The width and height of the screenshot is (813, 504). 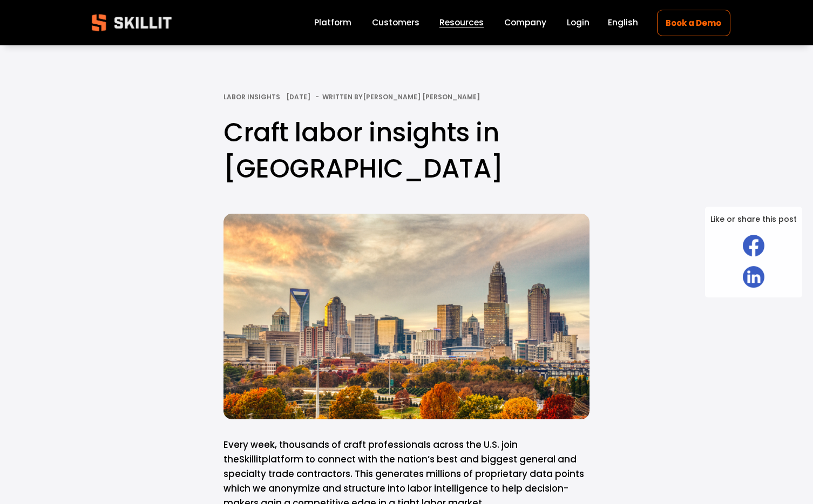 I want to click on a: Platform, so click(x=332, y=23).